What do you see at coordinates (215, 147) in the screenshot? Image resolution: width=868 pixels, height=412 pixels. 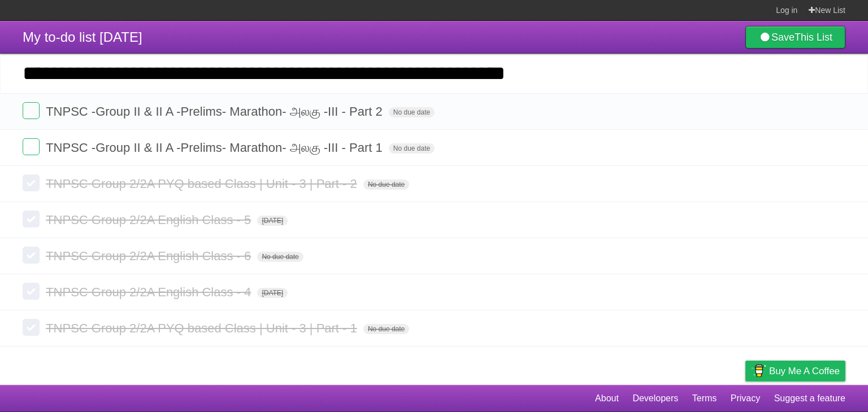 I see `span: TNPSC -Group II & II A -Prelims- Marathon- அலகு -III - Part 1` at bounding box center [215, 147].